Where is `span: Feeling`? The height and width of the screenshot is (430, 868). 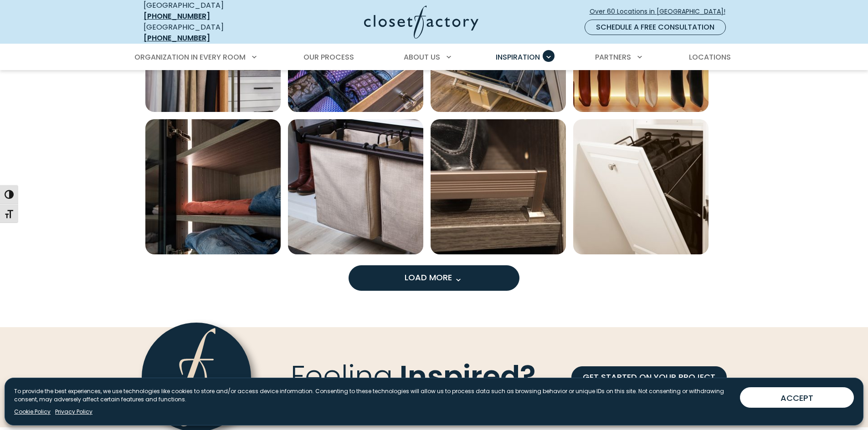
span: Feeling is located at coordinates (342, 376).